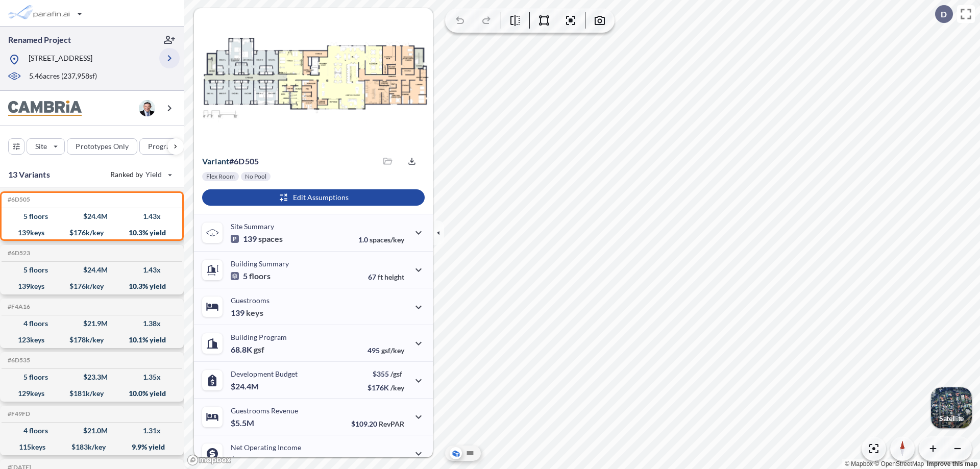 The height and width of the screenshot is (469, 980). Describe the element at coordinates (62, 76) in the screenshot. I see `p: 5.46 acres ( 237,958 sf)` at that location.